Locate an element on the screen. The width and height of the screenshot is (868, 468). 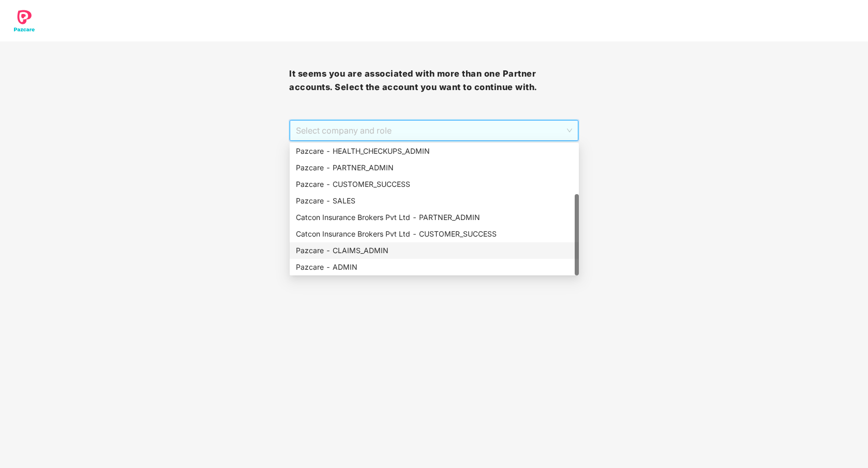
div: Catcon Insurance Brokers Pvt Ltd - PARTNER_ADMIN is located at coordinates (434, 217).